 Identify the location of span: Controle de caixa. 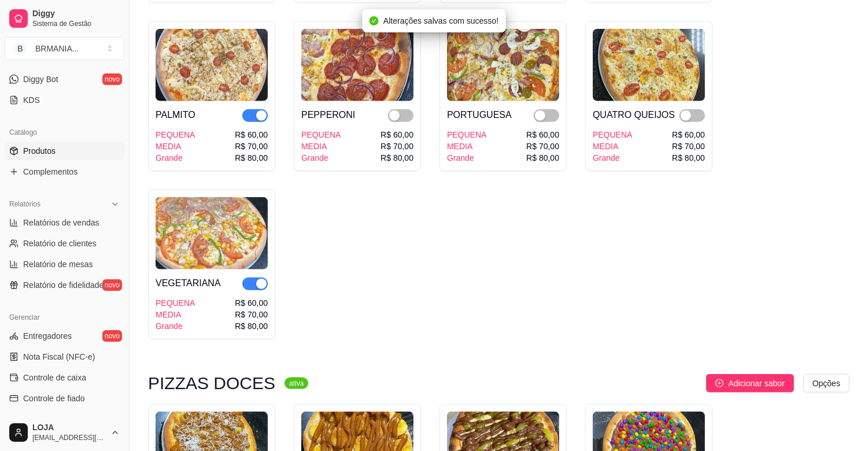
(55, 378).